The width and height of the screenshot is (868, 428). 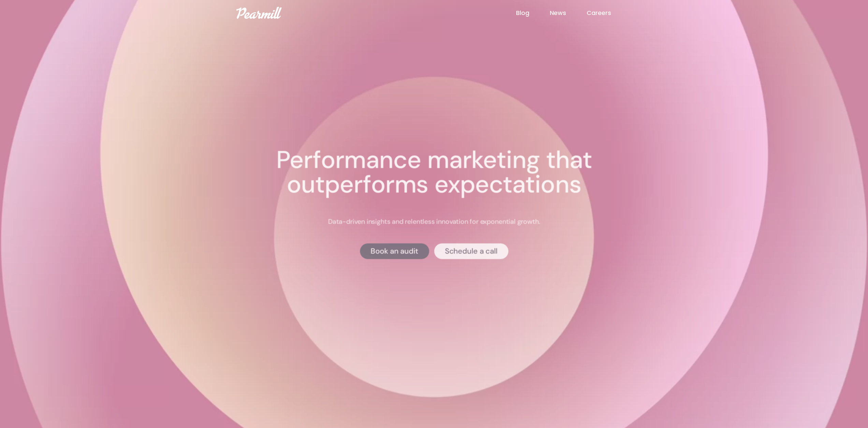 What do you see at coordinates (471, 251) in the screenshot?
I see `a: Schedule a call` at bounding box center [471, 251].